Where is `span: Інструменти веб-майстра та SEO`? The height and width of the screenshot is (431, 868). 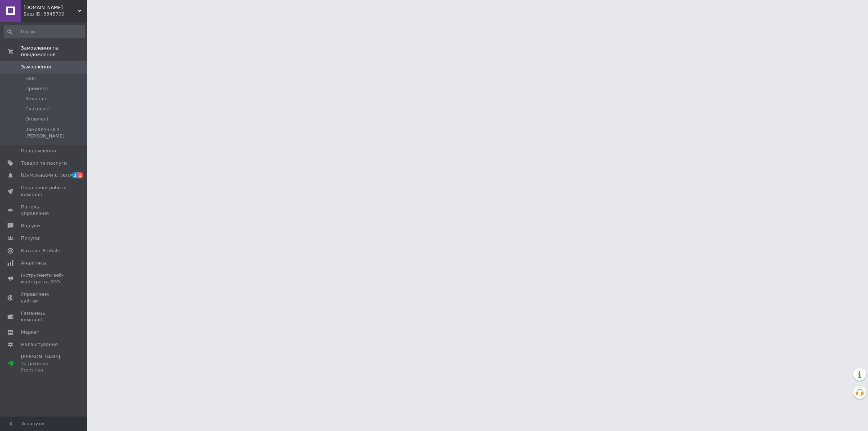
span: Інструменти веб-майстра та SEO is located at coordinates (44, 279).